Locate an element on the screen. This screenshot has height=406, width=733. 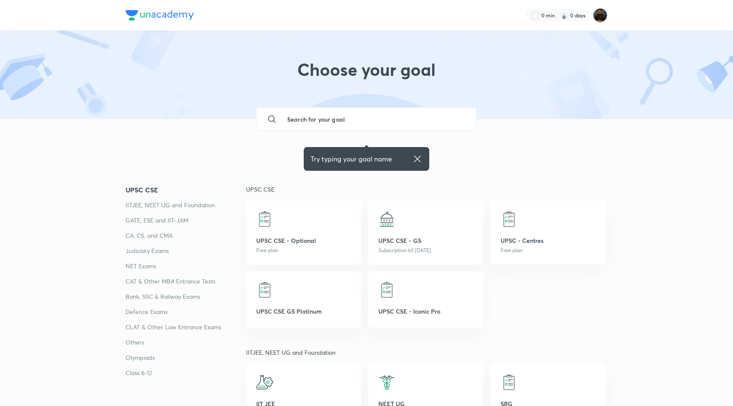
img: IIT JEE is located at coordinates (265, 383).